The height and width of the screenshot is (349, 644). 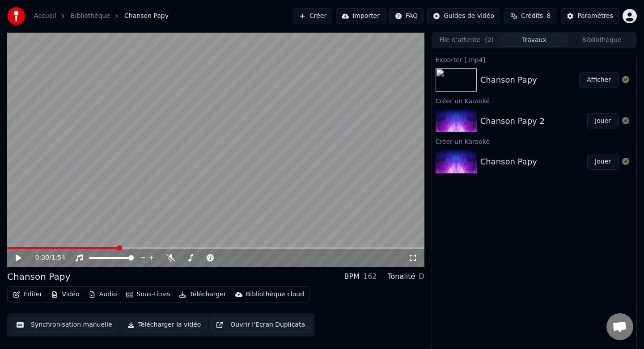 I want to click on button: Paramètres, so click(x=590, y=16).